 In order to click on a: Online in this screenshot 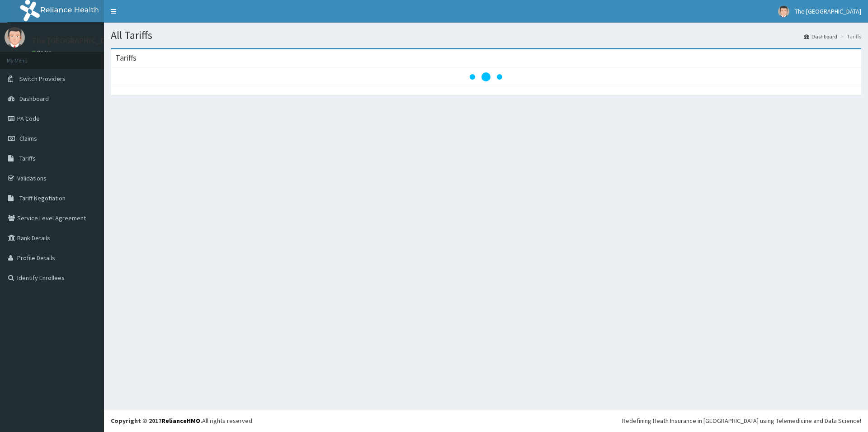, I will do `click(42, 52)`.